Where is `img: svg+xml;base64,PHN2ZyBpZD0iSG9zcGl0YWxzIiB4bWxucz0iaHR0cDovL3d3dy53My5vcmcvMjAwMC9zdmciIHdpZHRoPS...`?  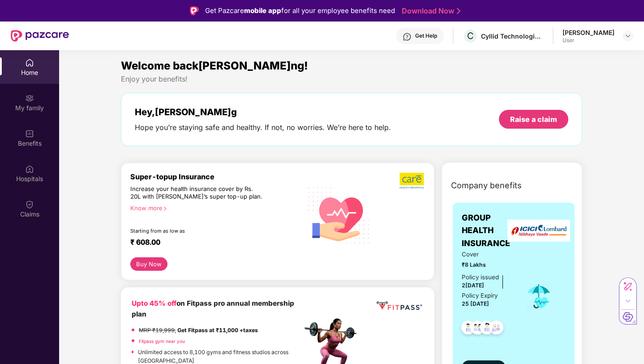 img: svg+xml;base64,PHN2ZyBpZD0iSG9zcGl0YWxzIiB4bWxucz0iaHR0cDovL3d3dy53My5vcmcvMjAwMC9zdmciIHdpZHRoPS... is located at coordinates (29, 169).